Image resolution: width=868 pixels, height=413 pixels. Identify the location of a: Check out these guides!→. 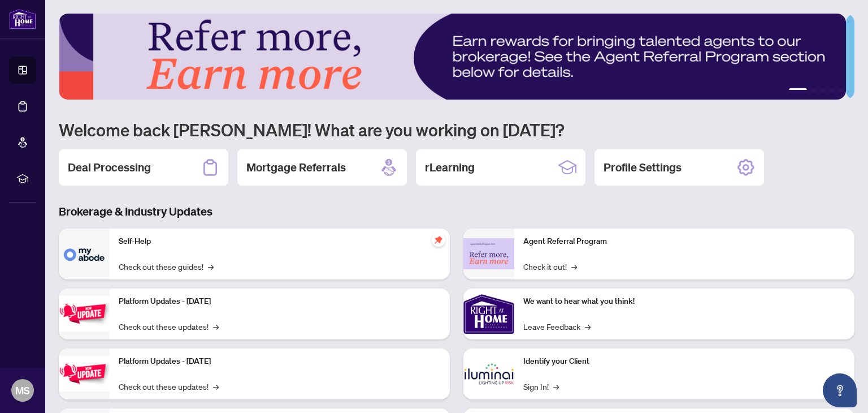
(166, 266).